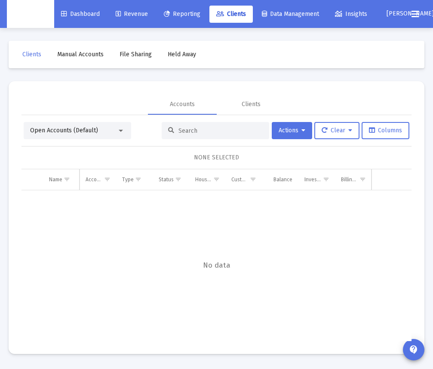 The height and width of the screenshot is (369, 433). What do you see at coordinates (220, 131) in the screenshot?
I see `input: Search` at bounding box center [220, 131].